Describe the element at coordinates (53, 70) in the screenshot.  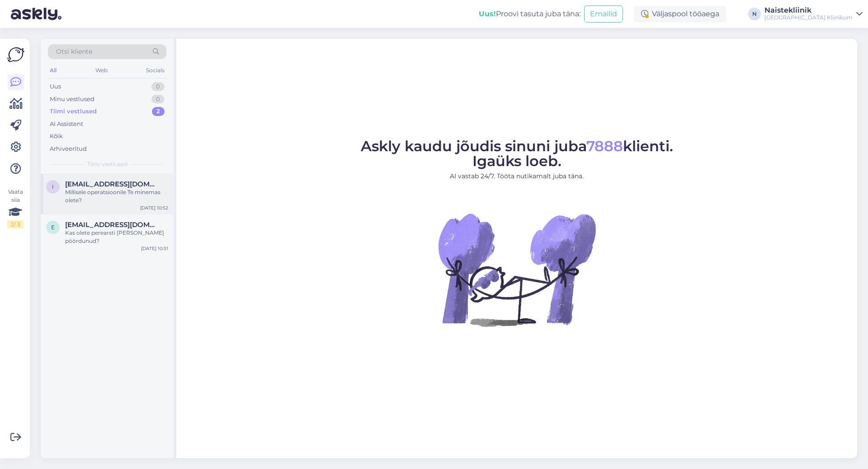
I see `div: All` at that location.